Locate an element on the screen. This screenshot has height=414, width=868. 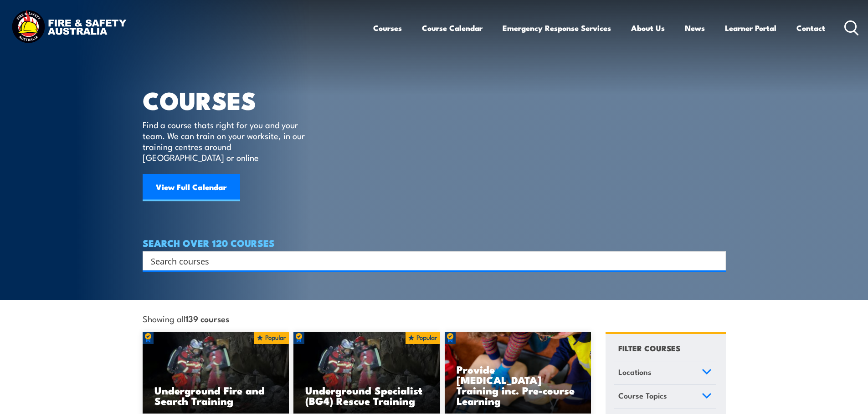
p: Find a course thats right for you and your team. We can train on your worksite, in our training c... is located at coordinates (226, 141).